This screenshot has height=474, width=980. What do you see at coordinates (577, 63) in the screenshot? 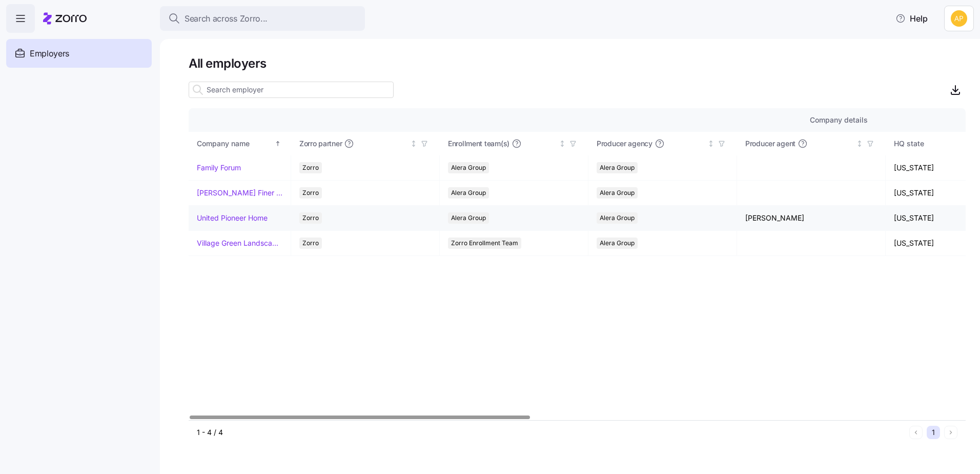
I see `h1: All employers` at bounding box center [577, 63].